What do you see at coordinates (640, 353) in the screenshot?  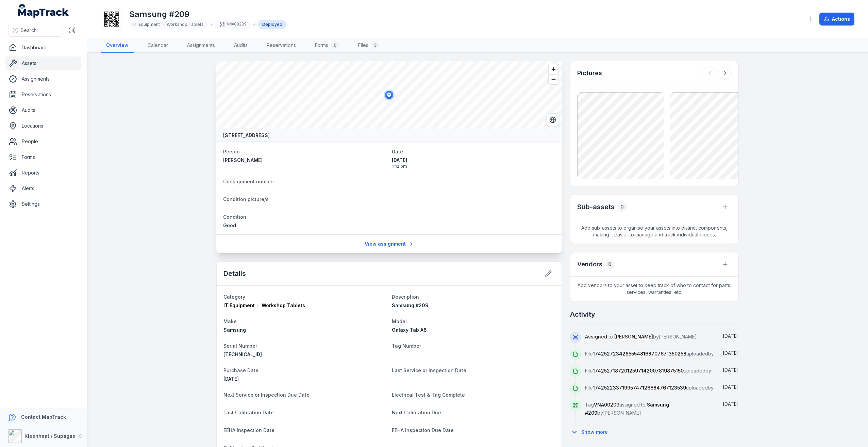 I see `span: 17425272342855548168707671350258` at bounding box center [640, 353].